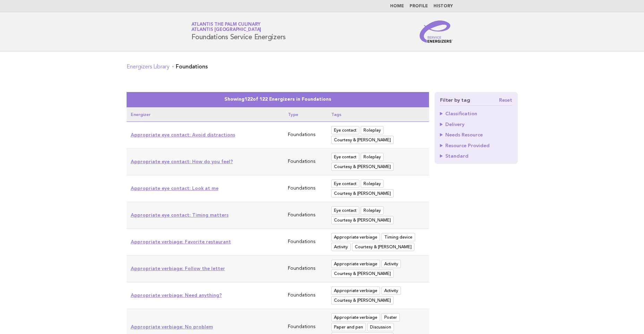  What do you see at coordinates (476, 124) in the screenshot?
I see `summary: Delivery` at bounding box center [476, 124].